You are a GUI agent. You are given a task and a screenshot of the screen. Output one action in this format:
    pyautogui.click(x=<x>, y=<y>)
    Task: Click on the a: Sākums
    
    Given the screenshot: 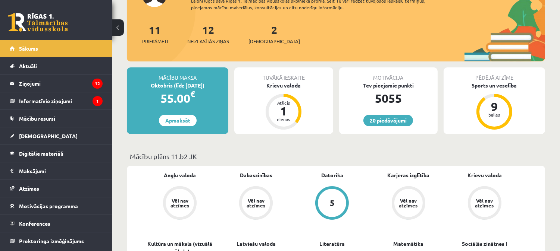 What is the action you would take?
    pyautogui.click(x=56, y=48)
    